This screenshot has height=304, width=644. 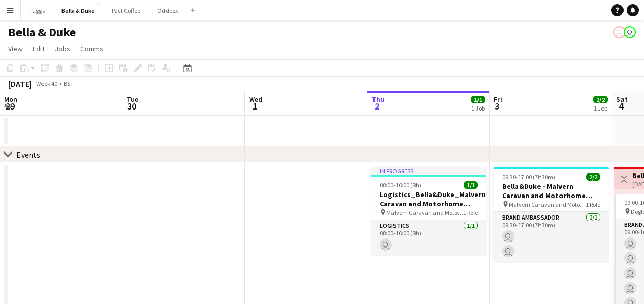 I want to click on span: 2, so click(x=377, y=106).